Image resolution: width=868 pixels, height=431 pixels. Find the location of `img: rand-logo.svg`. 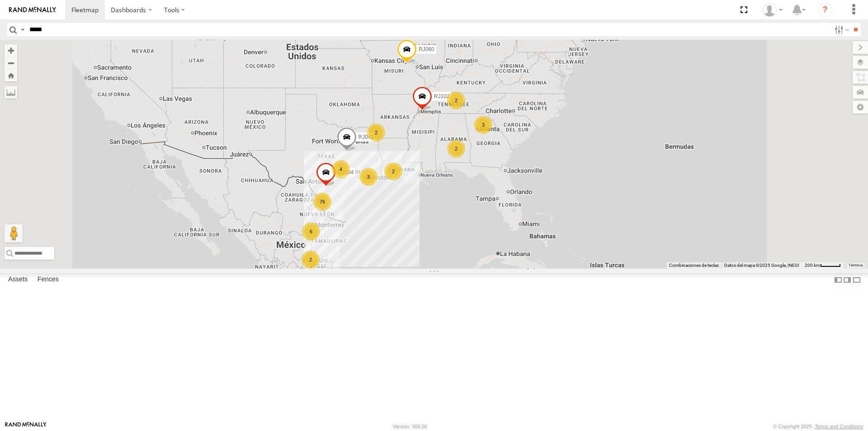

img: rand-logo.svg is located at coordinates (33, 10).